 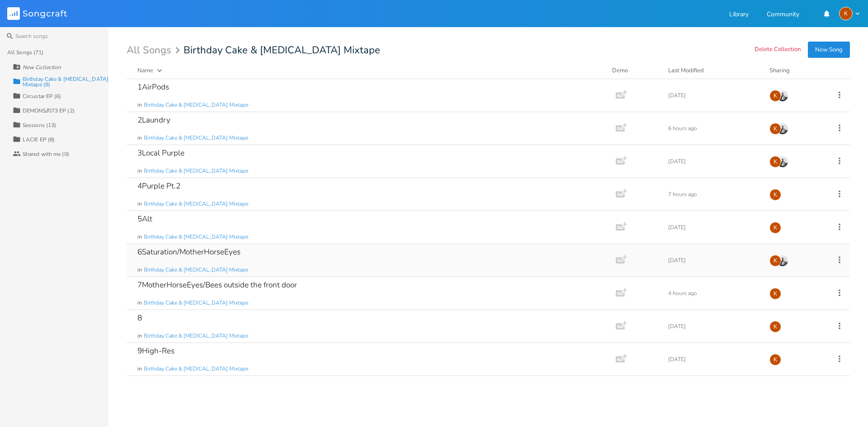 What do you see at coordinates (49, 111) in the screenshot?
I see `div: DEMONS//073 EP (2)` at bounding box center [49, 111].